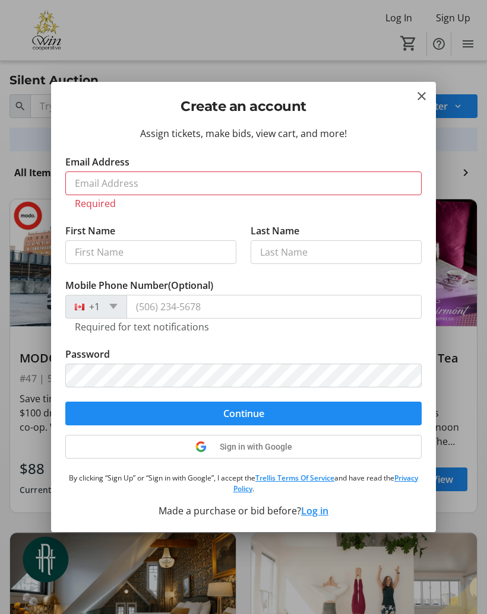 The height and width of the screenshot is (614, 487). Describe the element at coordinates (243, 447) in the screenshot. I see `button: Sign in with Google` at that location.